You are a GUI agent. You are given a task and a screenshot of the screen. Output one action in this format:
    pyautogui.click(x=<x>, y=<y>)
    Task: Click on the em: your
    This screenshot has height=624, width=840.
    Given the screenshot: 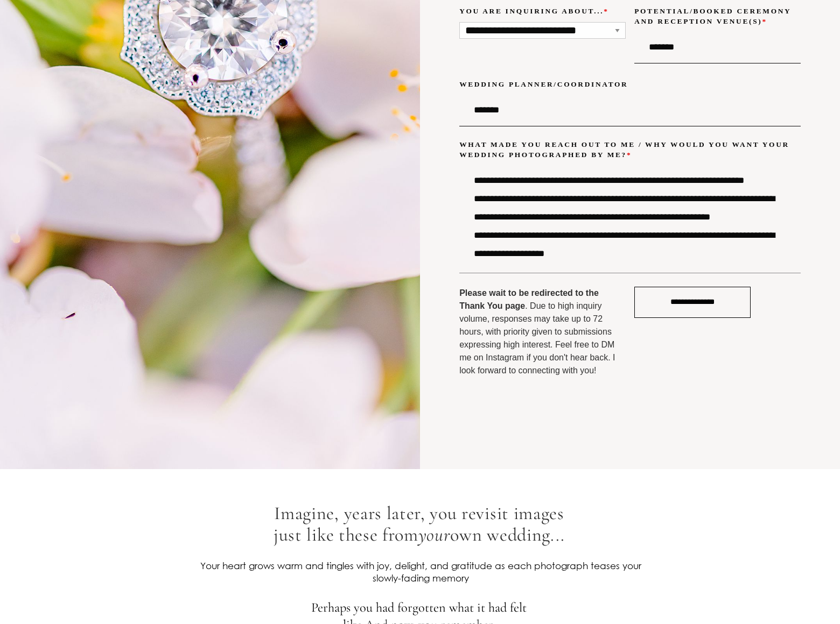 What is the action you would take?
    pyautogui.click(x=434, y=535)
    